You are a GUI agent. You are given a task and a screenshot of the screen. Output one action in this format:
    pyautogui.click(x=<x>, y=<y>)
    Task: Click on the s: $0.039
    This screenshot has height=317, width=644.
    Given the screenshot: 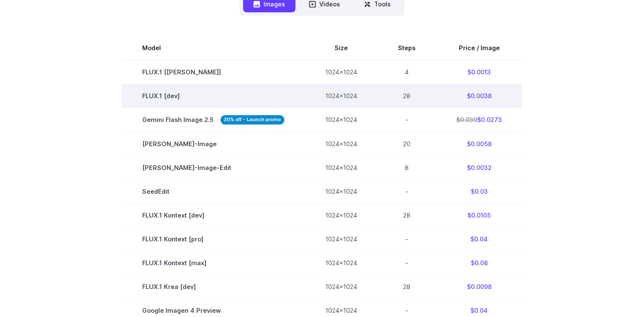 What is the action you would take?
    pyautogui.click(x=467, y=120)
    